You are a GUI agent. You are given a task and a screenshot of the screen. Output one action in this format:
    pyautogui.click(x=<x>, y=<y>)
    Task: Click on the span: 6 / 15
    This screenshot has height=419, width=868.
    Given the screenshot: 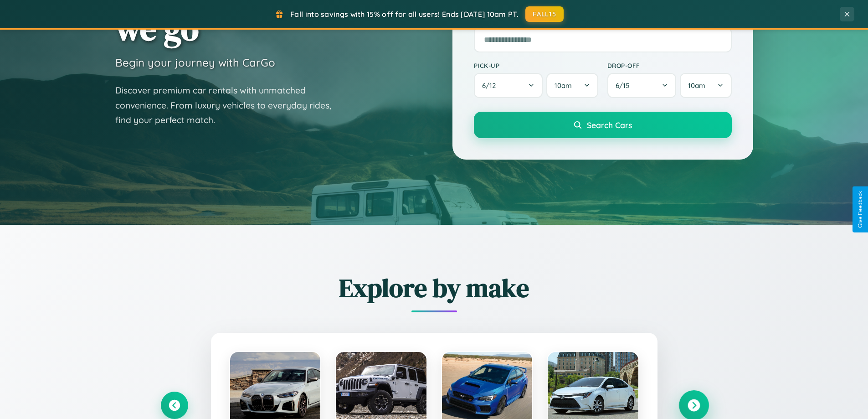 What is the action you would take?
    pyautogui.click(x=625, y=85)
    